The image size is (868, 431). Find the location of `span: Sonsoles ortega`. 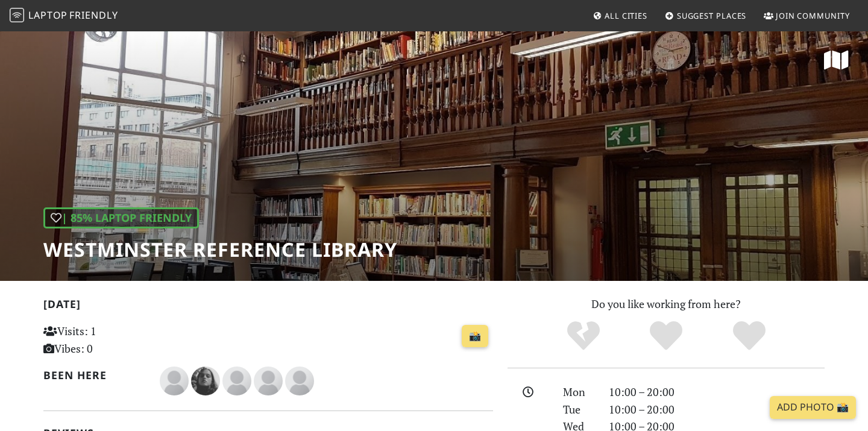

span: Sonsoles ortega is located at coordinates (300, 380).